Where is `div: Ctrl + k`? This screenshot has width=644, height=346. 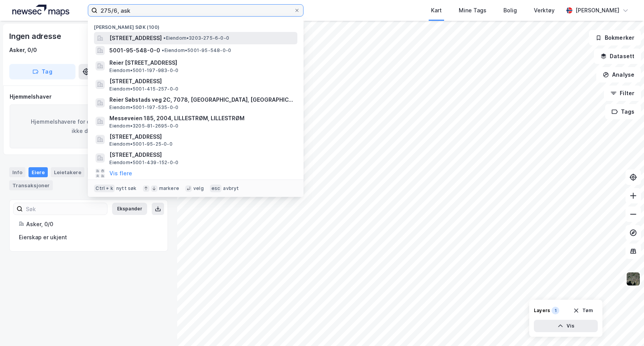 div: Ctrl + k is located at coordinates (105, 188).